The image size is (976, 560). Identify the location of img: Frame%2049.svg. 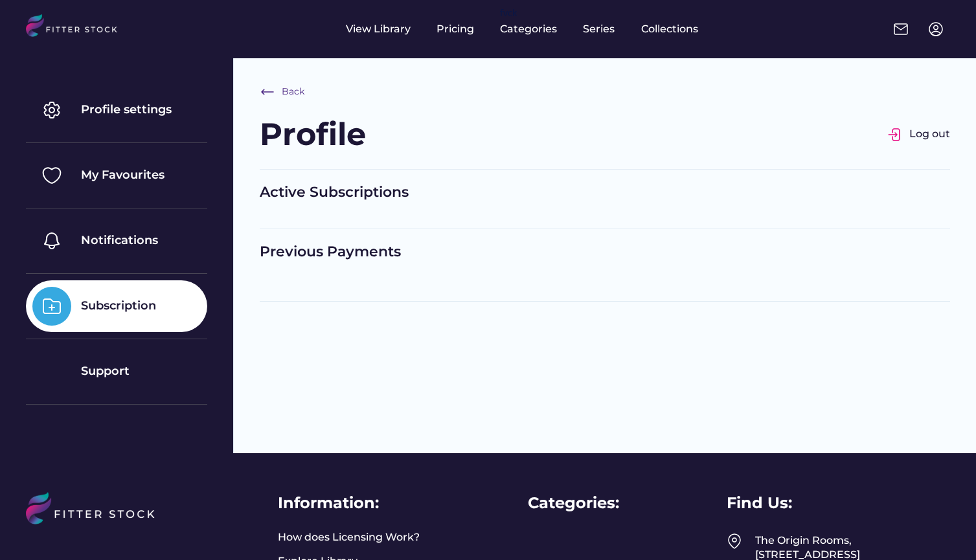
(734, 541).